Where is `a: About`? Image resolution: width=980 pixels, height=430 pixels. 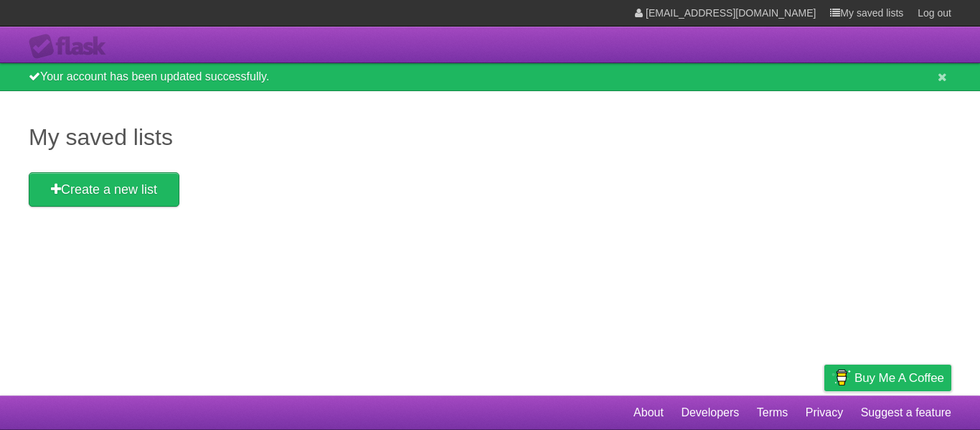
a: About is located at coordinates (648, 413).